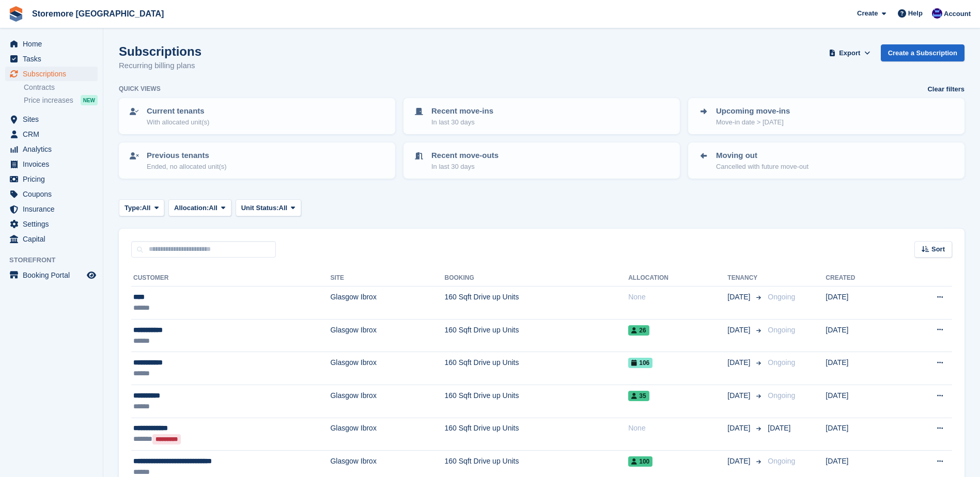  Describe the element at coordinates (639, 330) in the screenshot. I see `span: 26` at that location.